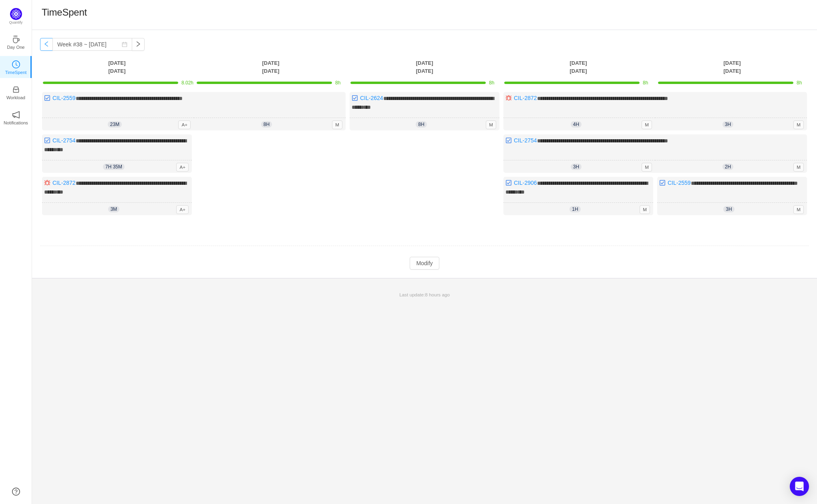 The width and height of the screenshot is (817, 504). I want to click on a: icon: clock-circleTimeSpent, so click(16, 67).